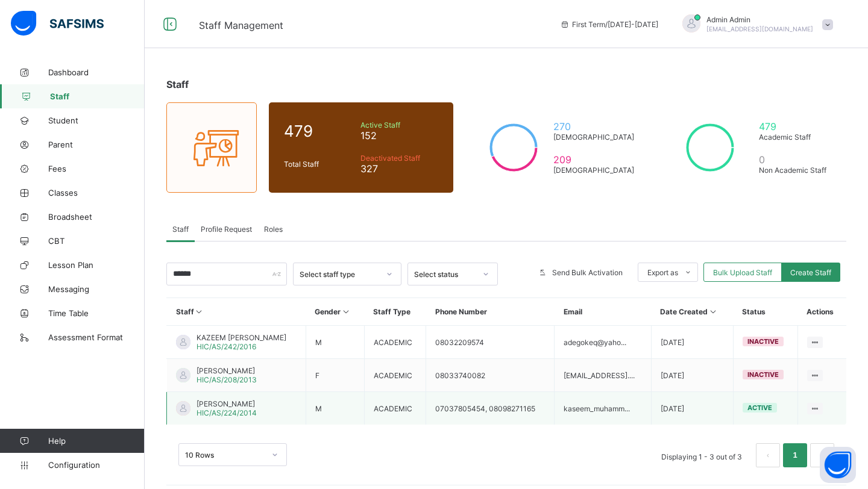 The image size is (868, 489). Describe the element at coordinates (663, 272) in the screenshot. I see `span: Export as` at that location.